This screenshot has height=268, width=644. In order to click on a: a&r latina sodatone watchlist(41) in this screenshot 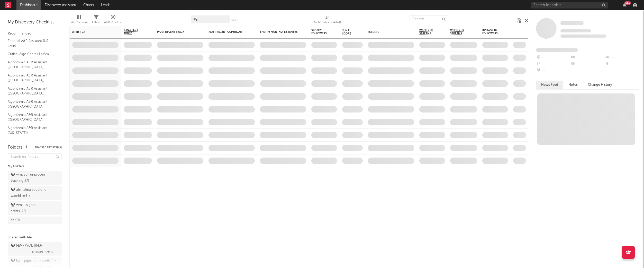, I will do `click(35, 193)`.